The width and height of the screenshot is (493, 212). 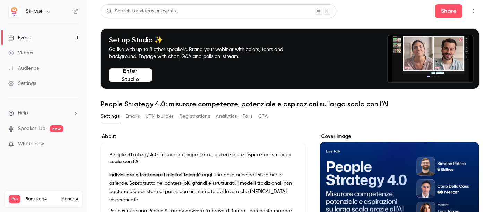 I want to click on h6: Skillvue, so click(x=34, y=11).